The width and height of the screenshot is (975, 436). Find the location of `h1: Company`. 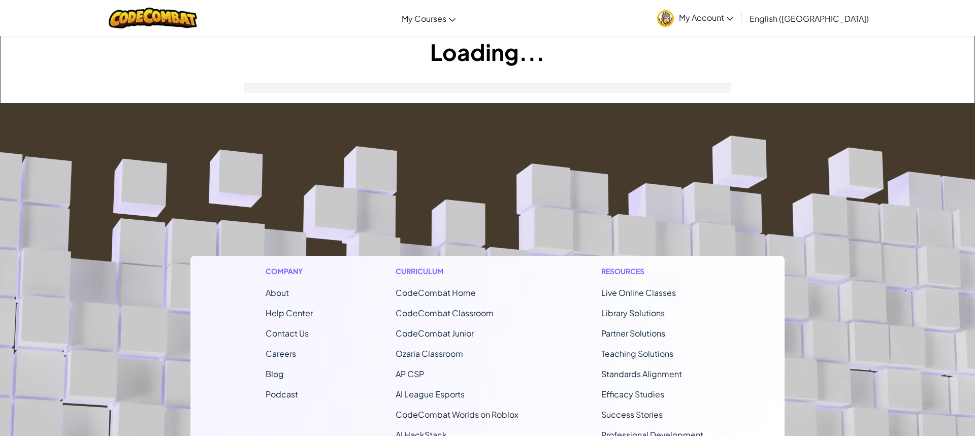

h1: Company is located at coordinates (289, 271).